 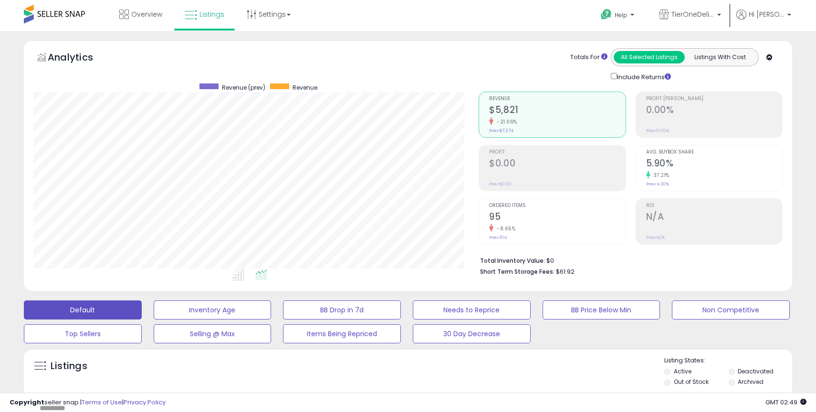 I want to click on strong: Copyright, so click(x=27, y=402).